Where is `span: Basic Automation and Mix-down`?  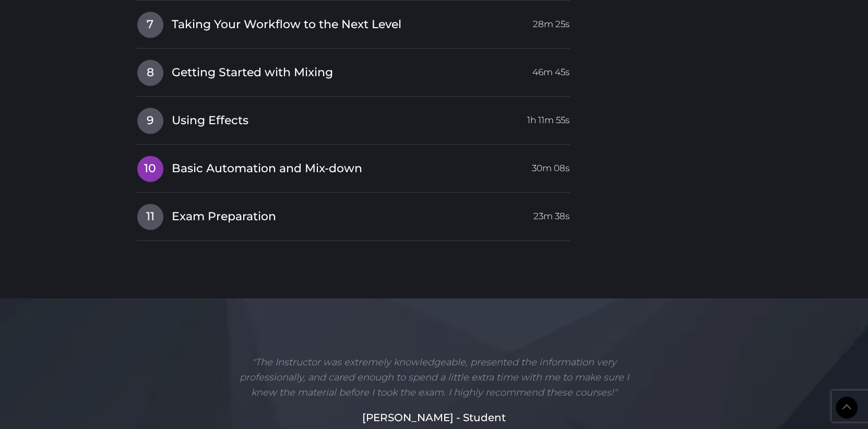
span: Basic Automation and Mix-down is located at coordinates (267, 169).